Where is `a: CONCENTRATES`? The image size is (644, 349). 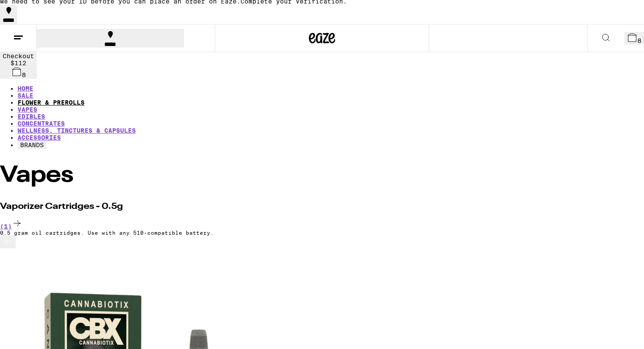
a: CONCENTRATES is located at coordinates (41, 124).